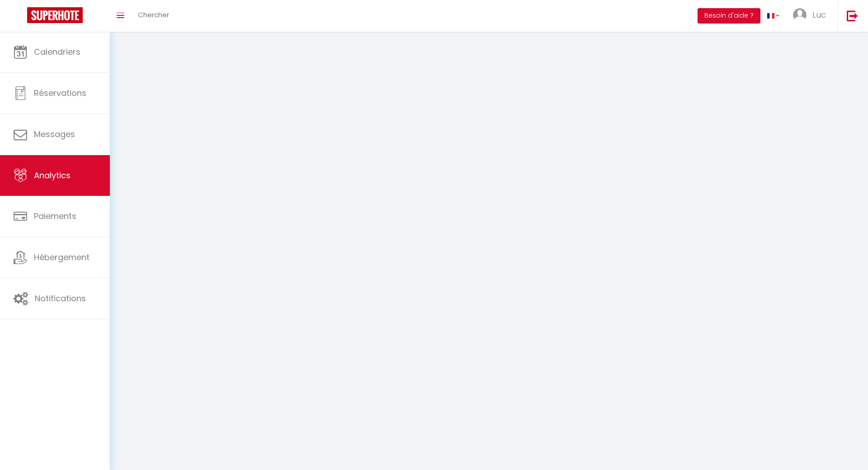 Image resolution: width=868 pixels, height=470 pixels. Describe the element at coordinates (62, 257) in the screenshot. I see `span: Hébergement` at that location.